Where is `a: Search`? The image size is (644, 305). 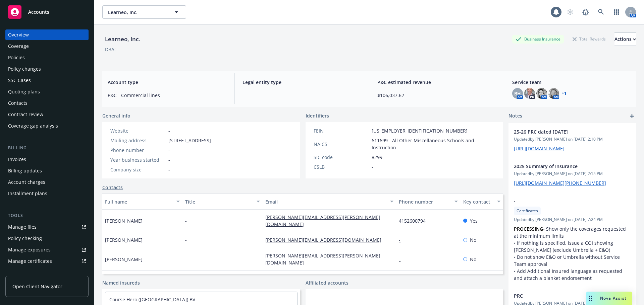 a: Search is located at coordinates (601, 12).